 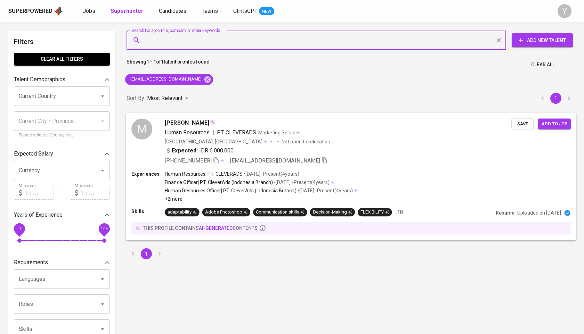 I want to click on div: Years of Experience, so click(x=62, y=215).